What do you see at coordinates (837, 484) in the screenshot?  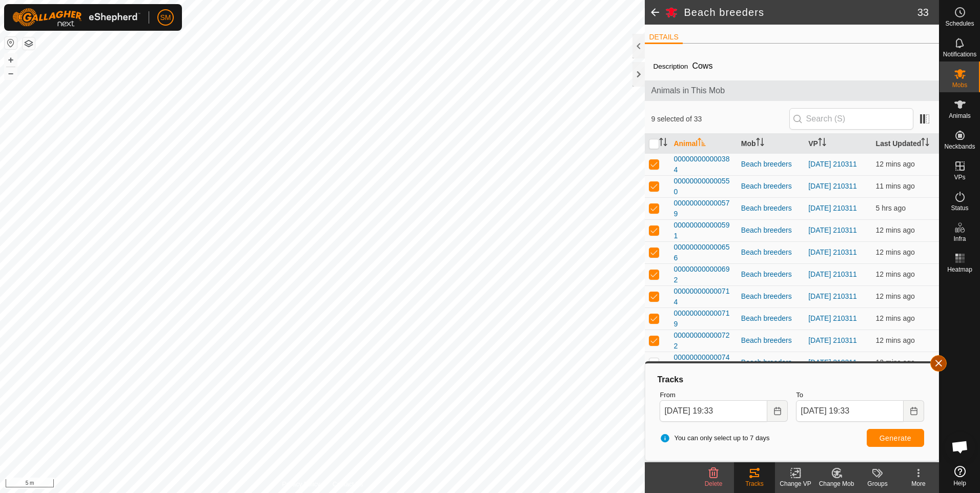 I see `div: Change Mob` at bounding box center [837, 484].